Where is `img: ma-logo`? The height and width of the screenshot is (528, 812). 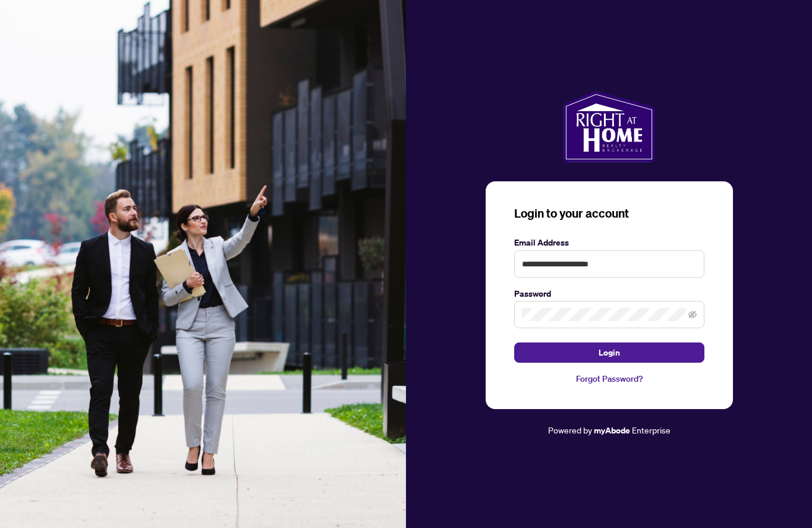 img: ma-logo is located at coordinates (608, 126).